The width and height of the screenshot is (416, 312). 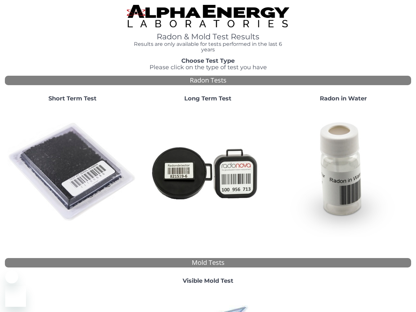 What do you see at coordinates (208, 47) in the screenshot?
I see `h4: Results are only available for tests performed in the last 6 years` at bounding box center [208, 47].